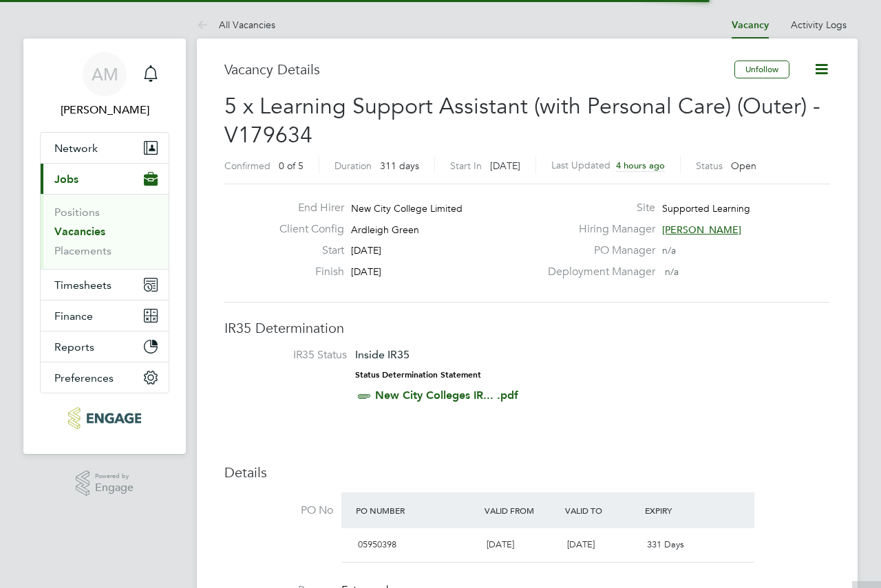 The image size is (881, 588). I want to click on div: Valid To, so click(601, 510).